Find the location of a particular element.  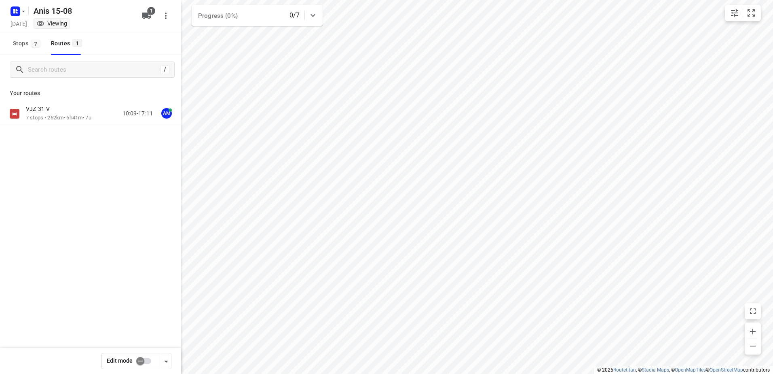

span: 7 is located at coordinates (36, 44).